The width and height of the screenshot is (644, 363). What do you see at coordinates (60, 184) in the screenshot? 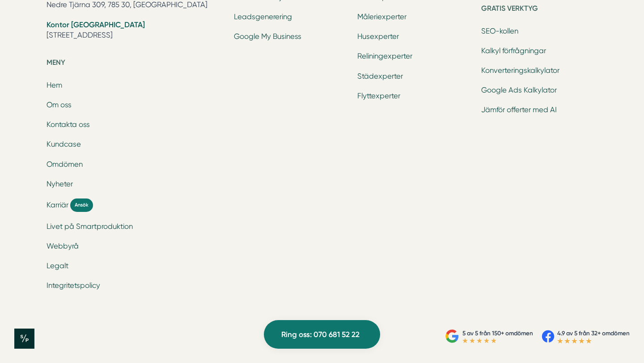
I see `a: Nyheter` at bounding box center [60, 184].